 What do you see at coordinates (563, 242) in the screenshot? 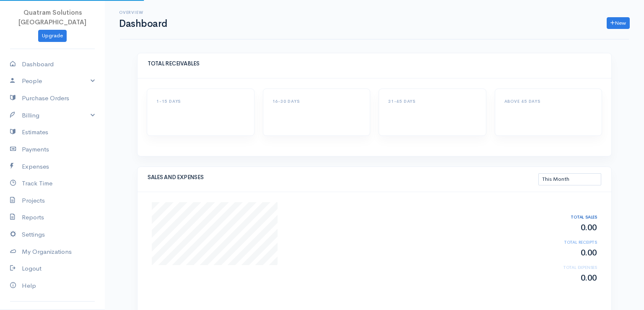
I see `h6: TOTAL RECEIPTS` at bounding box center [563, 242].